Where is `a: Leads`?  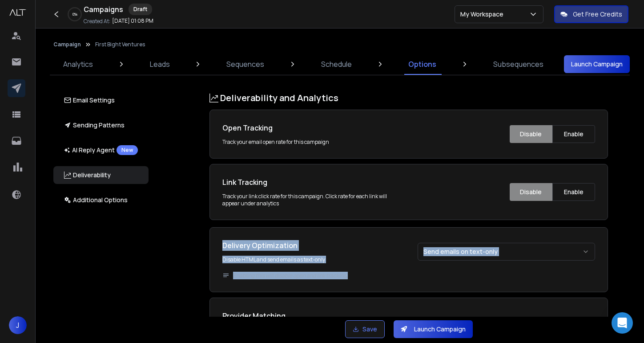
a: Leads is located at coordinates (160, 64).